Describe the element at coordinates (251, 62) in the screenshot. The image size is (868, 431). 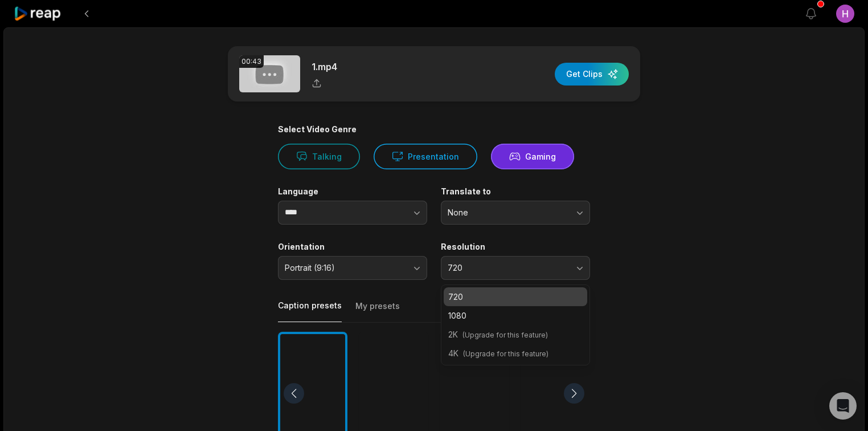
I see `div: 00:43` at that location.